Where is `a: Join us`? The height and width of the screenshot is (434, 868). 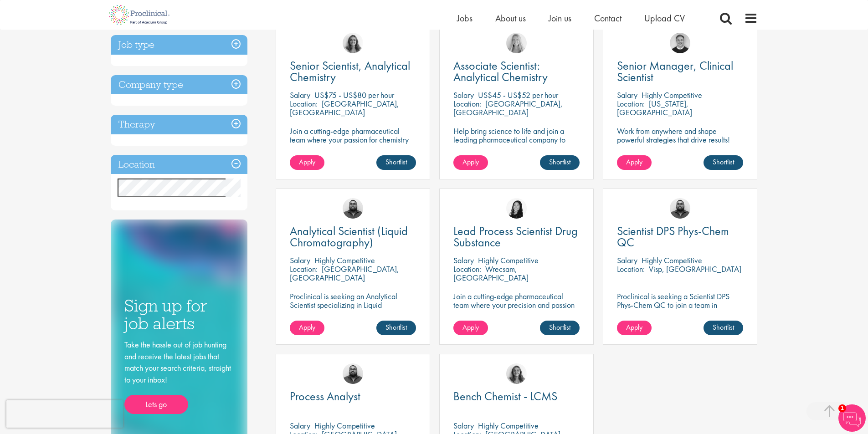 a: Join us is located at coordinates (560, 18).